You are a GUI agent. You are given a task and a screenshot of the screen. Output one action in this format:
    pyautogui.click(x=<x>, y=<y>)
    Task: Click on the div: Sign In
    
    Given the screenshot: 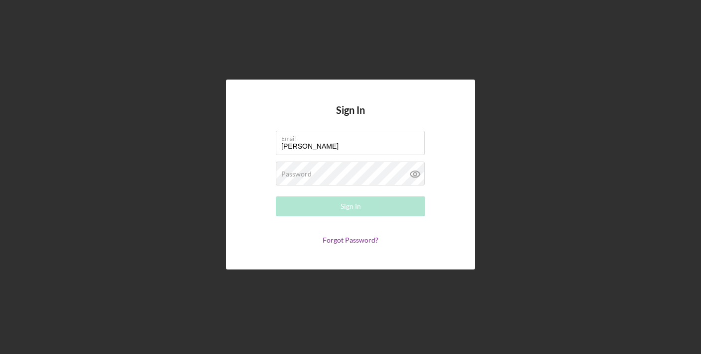 What is the action you would take?
    pyautogui.click(x=350, y=207)
    